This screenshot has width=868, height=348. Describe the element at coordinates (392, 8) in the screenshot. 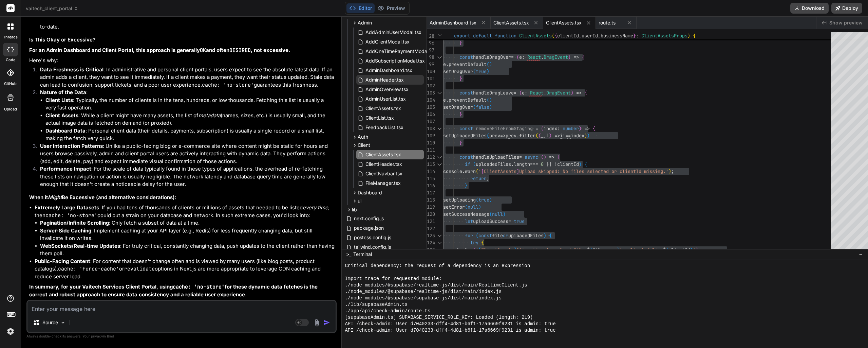

I see `button: Preview` at that location.